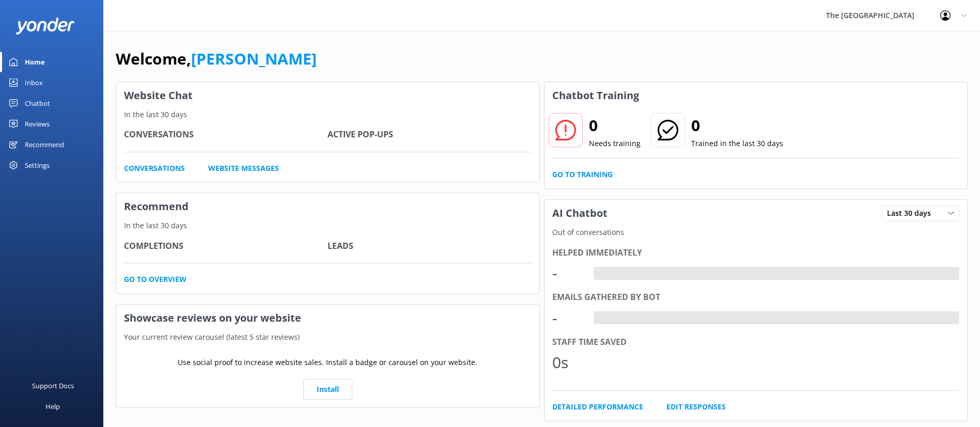  I want to click on h3: Chatbot Training, so click(595, 95).